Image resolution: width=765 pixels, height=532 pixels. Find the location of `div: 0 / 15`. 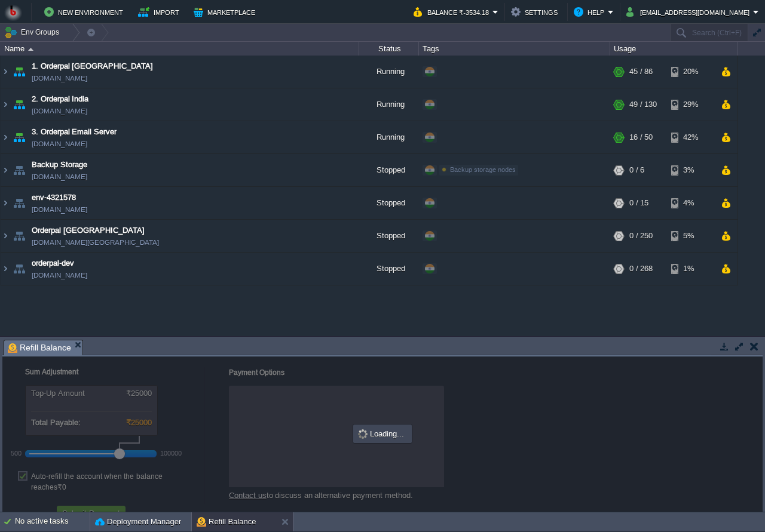

div: 0 / 15 is located at coordinates (639, 203).